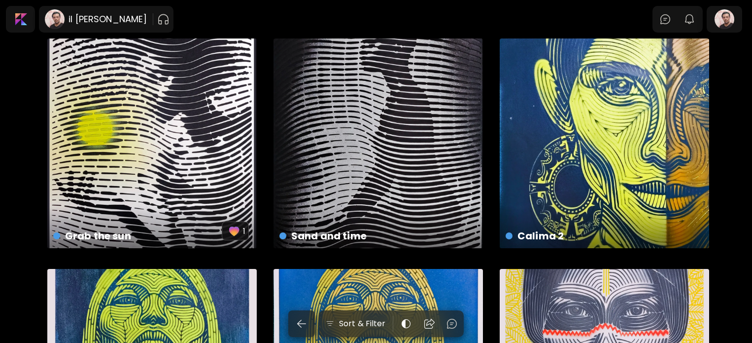  What do you see at coordinates (603, 236) in the screenshot?
I see `h4: Calima 2` at bounding box center [603, 236].